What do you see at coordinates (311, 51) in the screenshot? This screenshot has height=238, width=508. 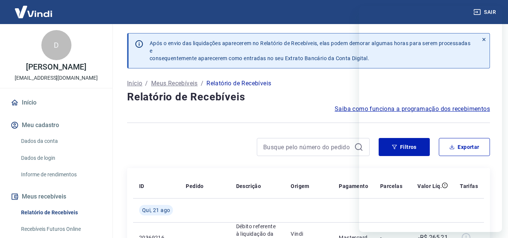 I see `p: Após o envio das liquidações aparecerem no Relatório de Recebíveis, elas podem demorar algumas ho...` at bounding box center [311, 51].